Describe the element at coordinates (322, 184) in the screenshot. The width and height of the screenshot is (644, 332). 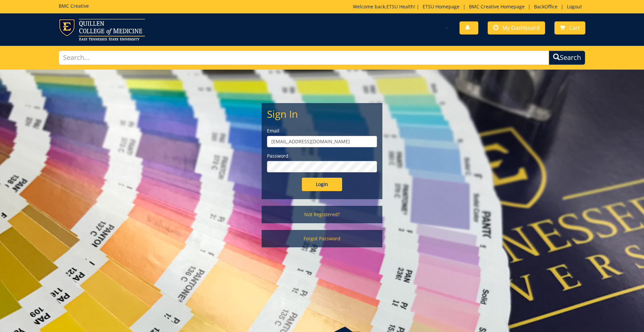
I see `input: Login` at that location.